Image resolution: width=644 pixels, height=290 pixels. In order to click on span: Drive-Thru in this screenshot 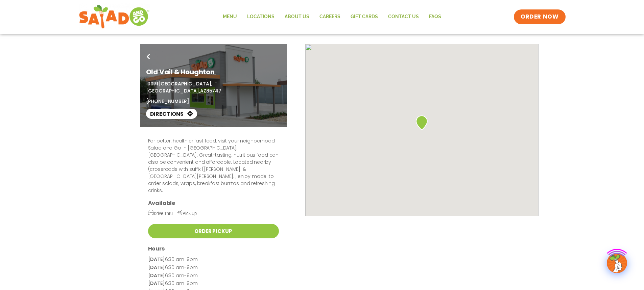, I will do `click(160, 213)`.